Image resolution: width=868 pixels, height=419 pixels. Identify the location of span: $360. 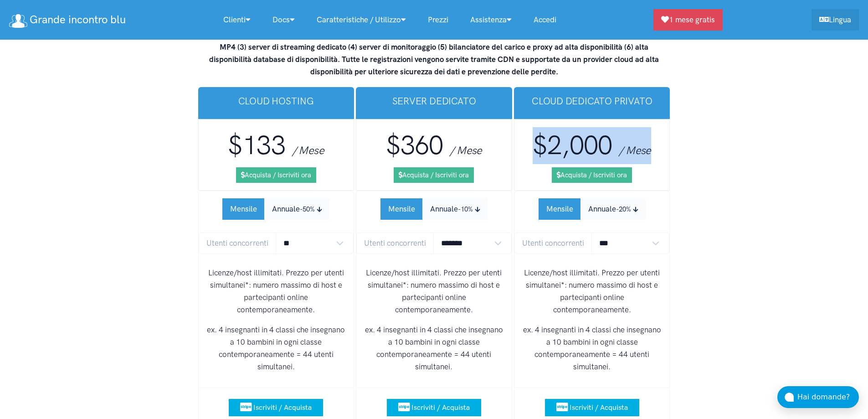
(415, 145).